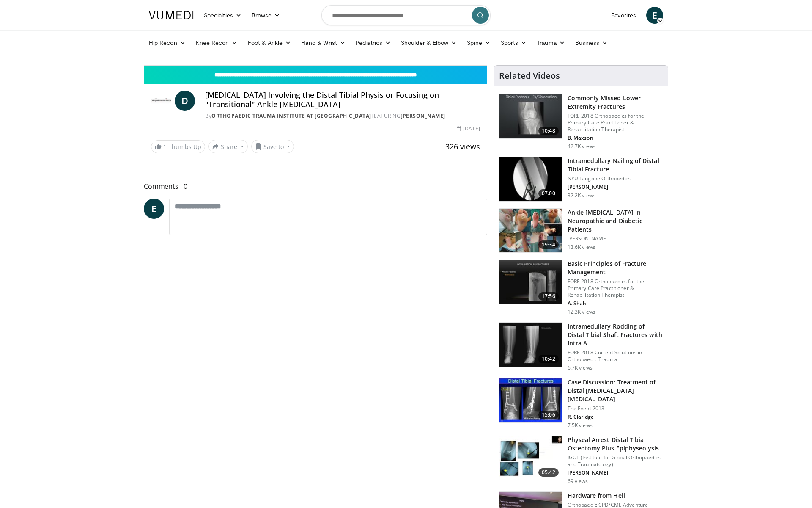 The image size is (812, 508). Describe the element at coordinates (615, 268) in the screenshot. I see `h3: Basic Principles of Fracture Management` at that location.